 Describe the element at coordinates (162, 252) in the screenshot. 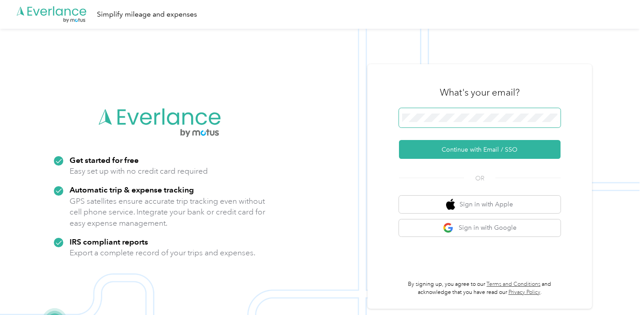

I see `p: Export a complete record of your trips and expenses.` at that location.